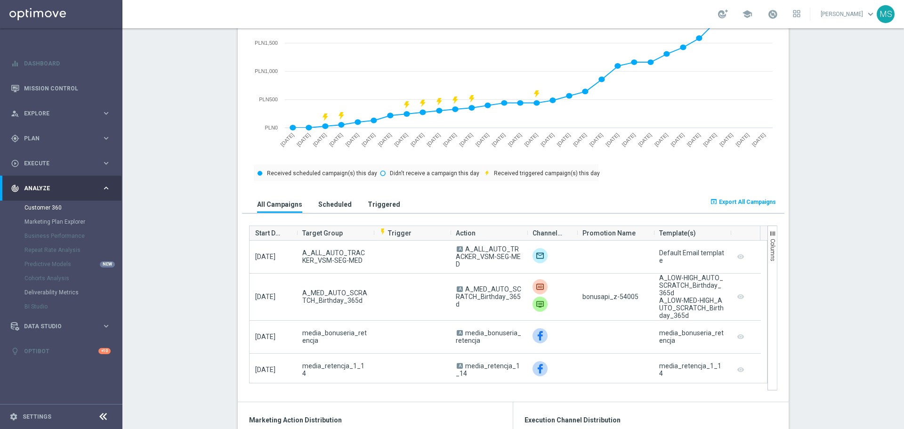 The height and width of the screenshot is (429, 904). I want to click on span: keyboard_arrow_down, so click(871, 14).